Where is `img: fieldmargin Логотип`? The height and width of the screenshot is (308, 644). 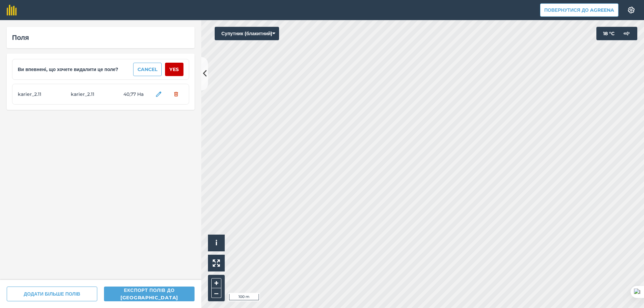 img: fieldmargin Логотип is located at coordinates (12, 10).